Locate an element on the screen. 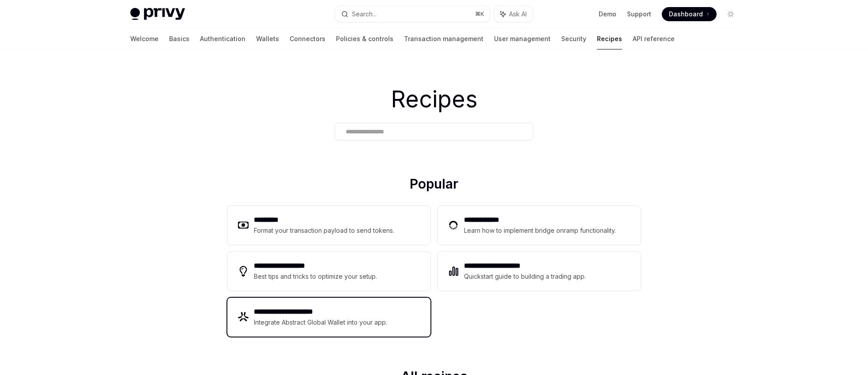 The width and height of the screenshot is (868, 375). div: Format your transaction payload to send tokens. is located at coordinates (324, 230).